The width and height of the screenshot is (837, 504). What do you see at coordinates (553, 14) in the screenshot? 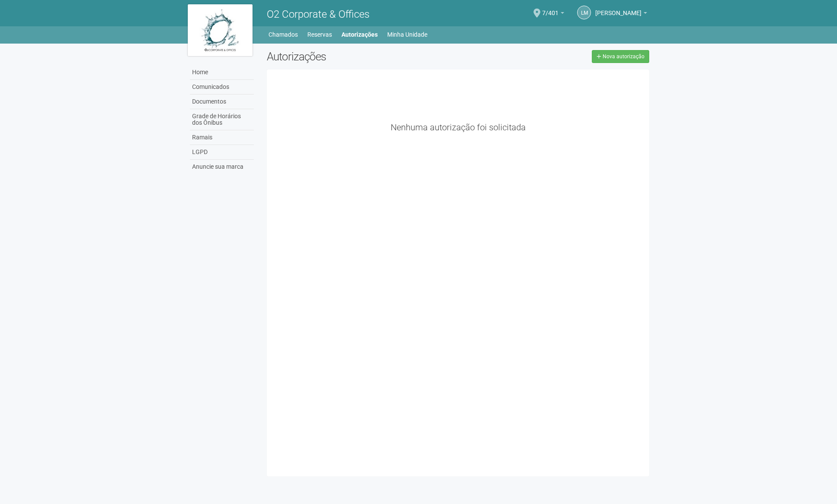
I see `a: 7/401` at bounding box center [553, 14].